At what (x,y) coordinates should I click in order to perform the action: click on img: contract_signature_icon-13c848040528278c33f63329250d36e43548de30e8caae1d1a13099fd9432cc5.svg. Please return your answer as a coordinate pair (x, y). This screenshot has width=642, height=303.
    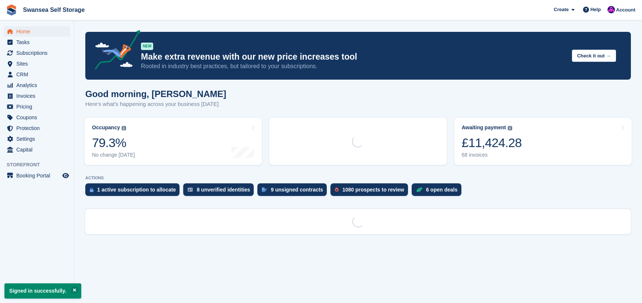
    Looking at the image, I should click on (264, 190).